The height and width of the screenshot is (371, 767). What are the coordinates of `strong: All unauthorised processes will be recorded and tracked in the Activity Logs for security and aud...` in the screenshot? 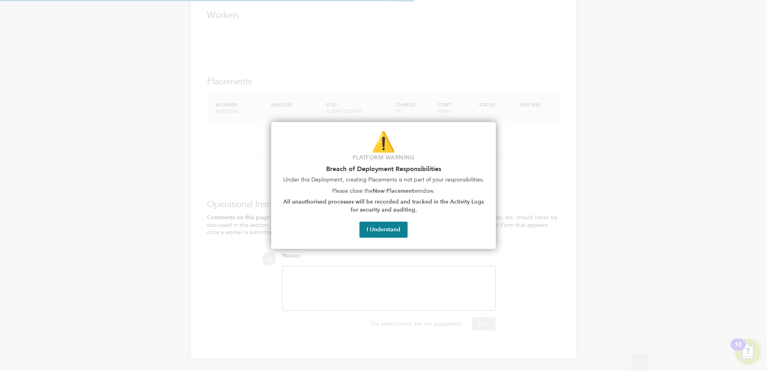 It's located at (384, 205).